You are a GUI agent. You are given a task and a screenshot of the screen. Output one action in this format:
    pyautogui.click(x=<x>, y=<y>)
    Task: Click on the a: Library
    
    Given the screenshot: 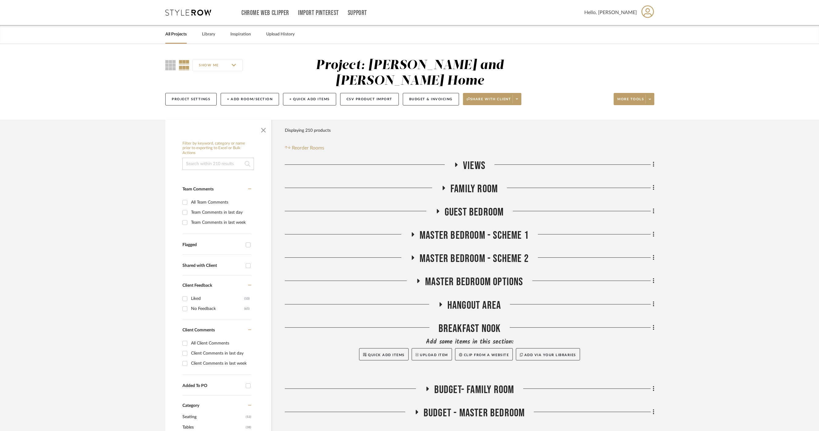 What is the action you would take?
    pyautogui.click(x=208, y=34)
    